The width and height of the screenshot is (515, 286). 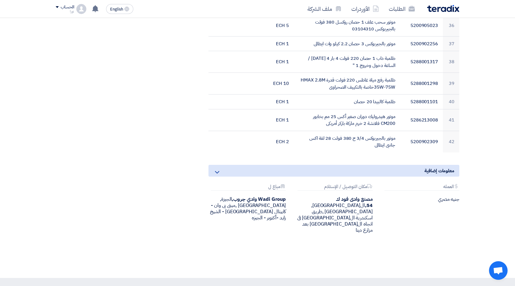 I want to click on td: 2 ECH, so click(x=273, y=141).